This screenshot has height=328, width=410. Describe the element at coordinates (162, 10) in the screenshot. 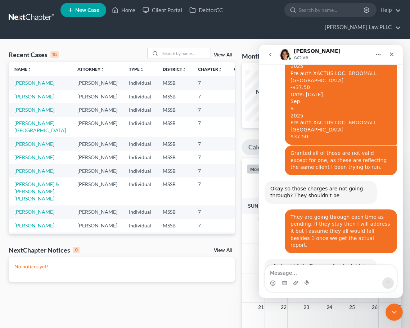

I see `a: Client Portal` at that location.